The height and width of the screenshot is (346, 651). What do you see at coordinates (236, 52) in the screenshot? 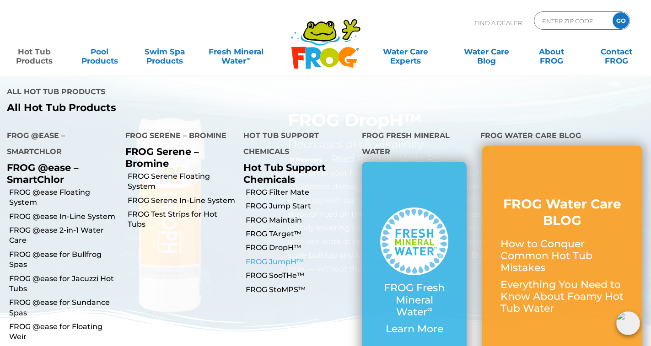
I see `a: Fresh MineralWater∞` at bounding box center [236, 52].